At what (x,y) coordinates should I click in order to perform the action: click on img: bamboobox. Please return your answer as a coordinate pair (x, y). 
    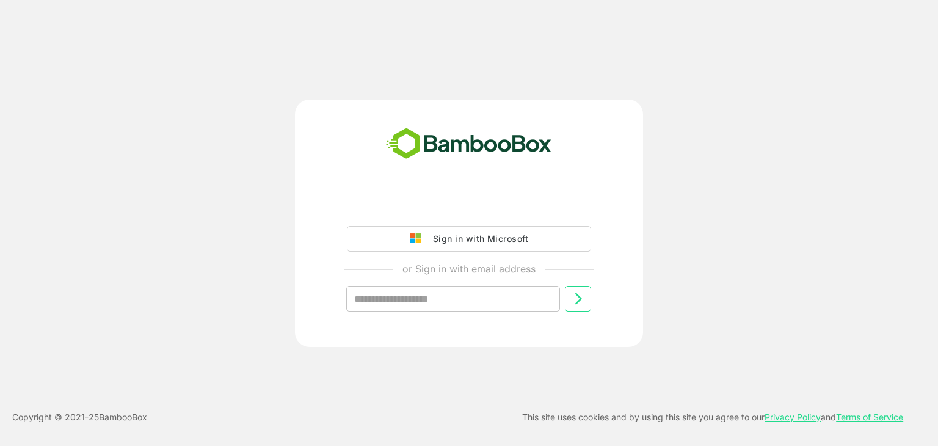
    Looking at the image, I should click on (468, 144).